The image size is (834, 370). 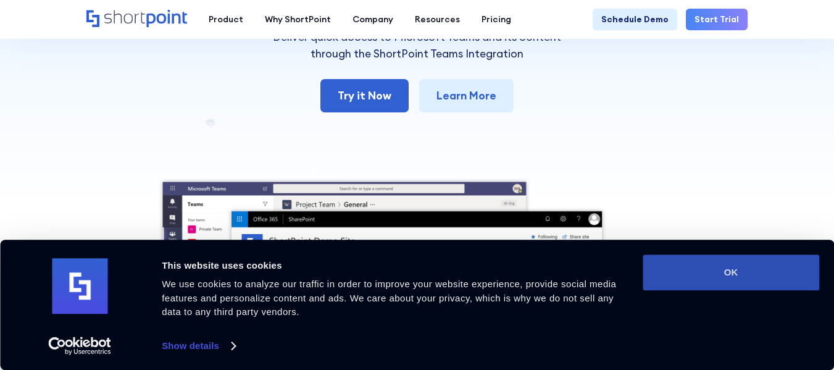 I want to click on button: OK, so click(x=731, y=272).